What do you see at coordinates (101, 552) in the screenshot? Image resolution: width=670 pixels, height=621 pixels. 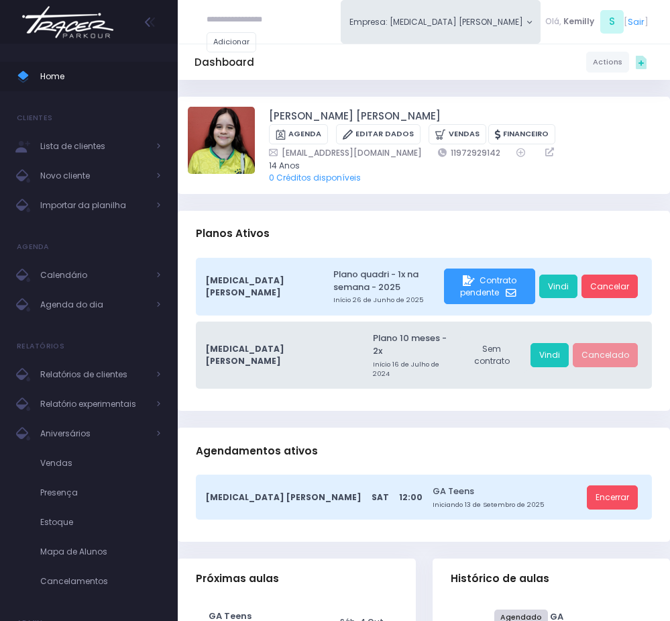 I see `span: Mapa de Alunos` at bounding box center [101, 552].